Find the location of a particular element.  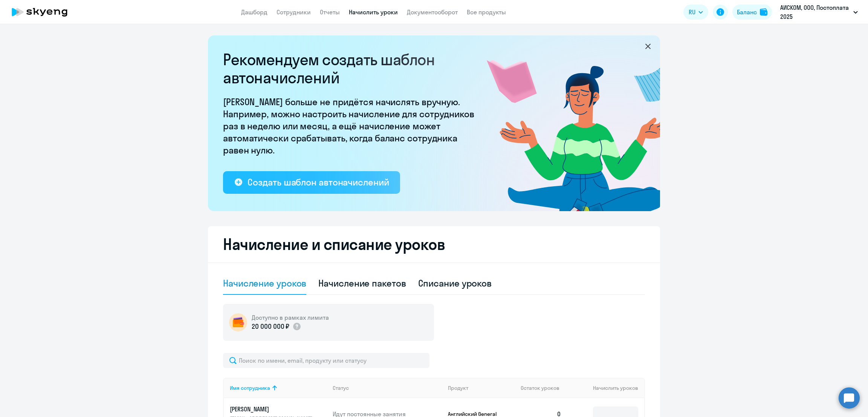

a: Сотрудники is located at coordinates (293, 12).